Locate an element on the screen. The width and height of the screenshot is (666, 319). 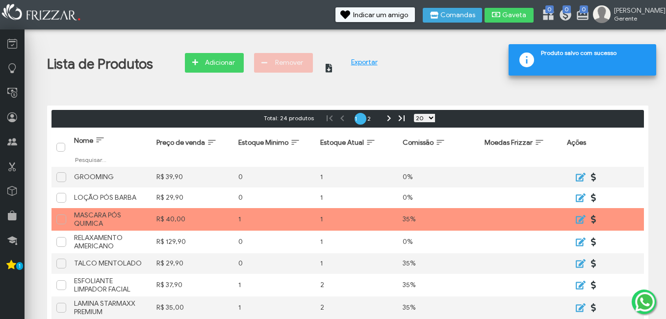
h1: Lista de Produtos is located at coordinates (100, 64).